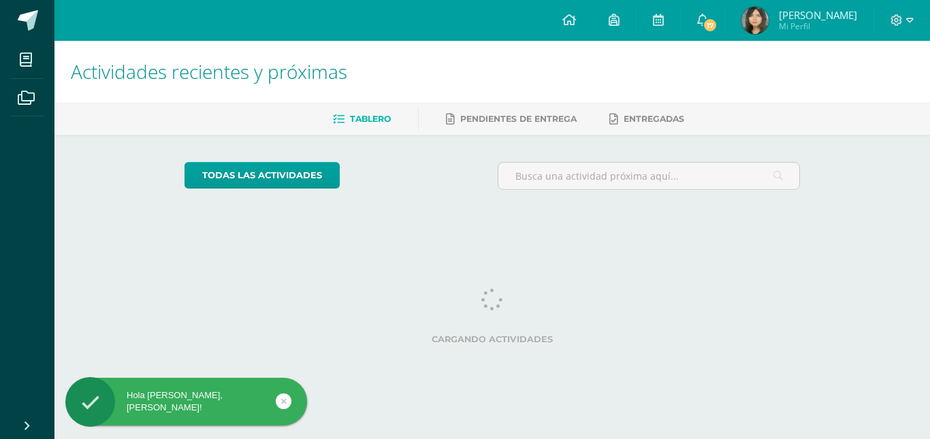 This screenshot has height=439, width=930. Describe the element at coordinates (262, 175) in the screenshot. I see `a: todas las Actividades` at that location.